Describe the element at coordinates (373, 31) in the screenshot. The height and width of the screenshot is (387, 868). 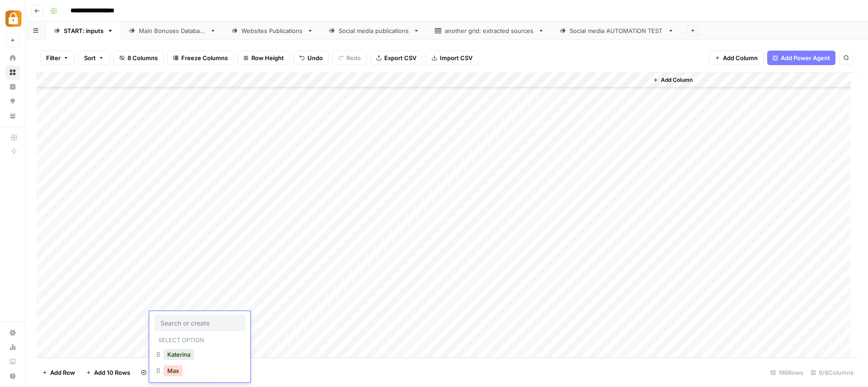
I see `div: Social media publications` at that location.